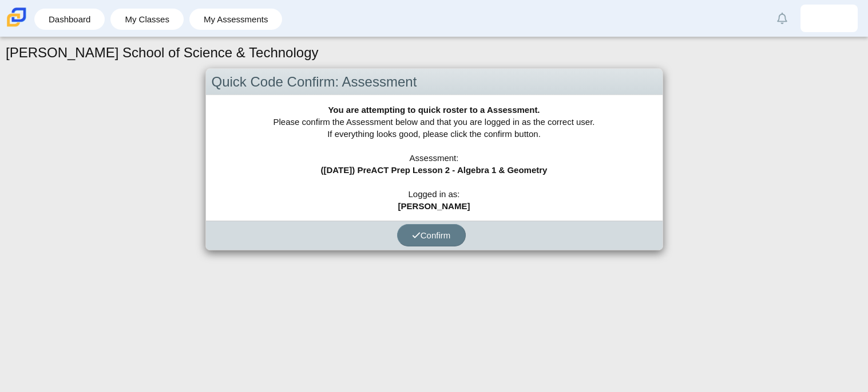 The height and width of the screenshot is (392, 868). What do you see at coordinates (69, 19) in the screenshot?
I see `a: Dashboard` at bounding box center [69, 19].